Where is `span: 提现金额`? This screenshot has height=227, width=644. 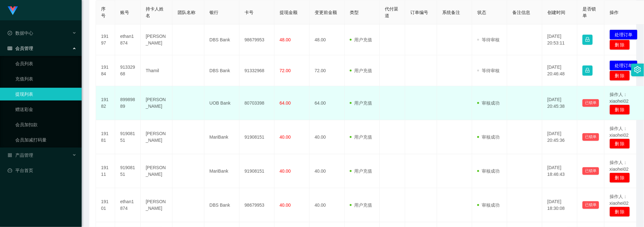 span: 提现金额 is located at coordinates (289, 12).